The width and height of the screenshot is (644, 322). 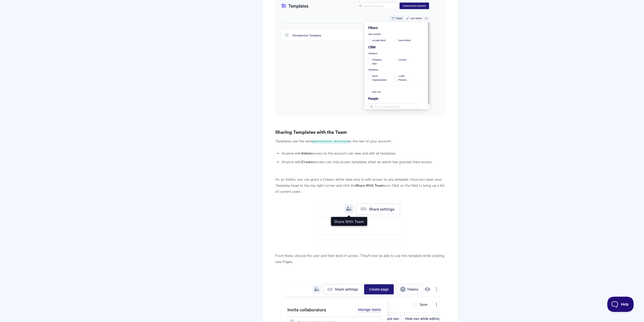 I want to click on p: Templates use the same as the rest of your account:, so click(x=360, y=141).